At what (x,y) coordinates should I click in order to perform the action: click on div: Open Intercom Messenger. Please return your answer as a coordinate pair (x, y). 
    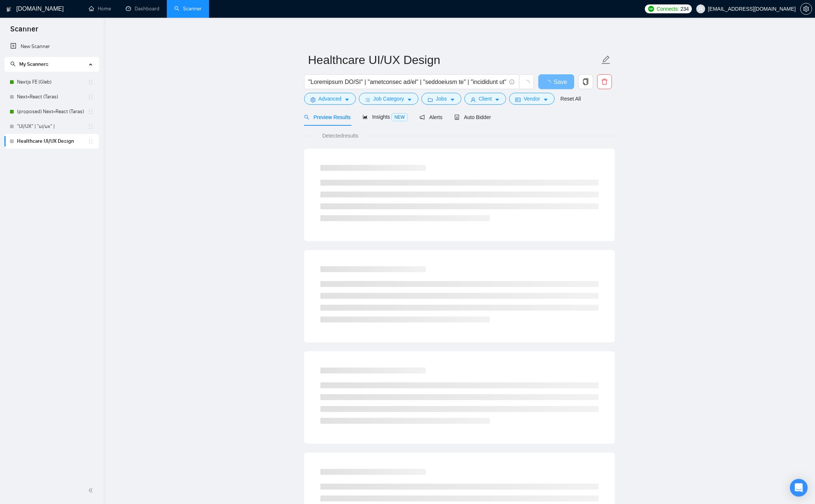
    Looking at the image, I should click on (799, 488).